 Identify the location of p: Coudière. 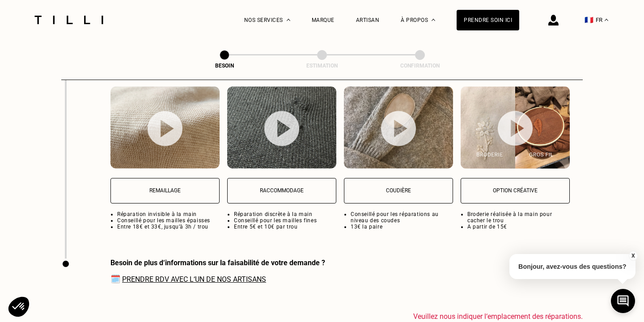
(399, 190).